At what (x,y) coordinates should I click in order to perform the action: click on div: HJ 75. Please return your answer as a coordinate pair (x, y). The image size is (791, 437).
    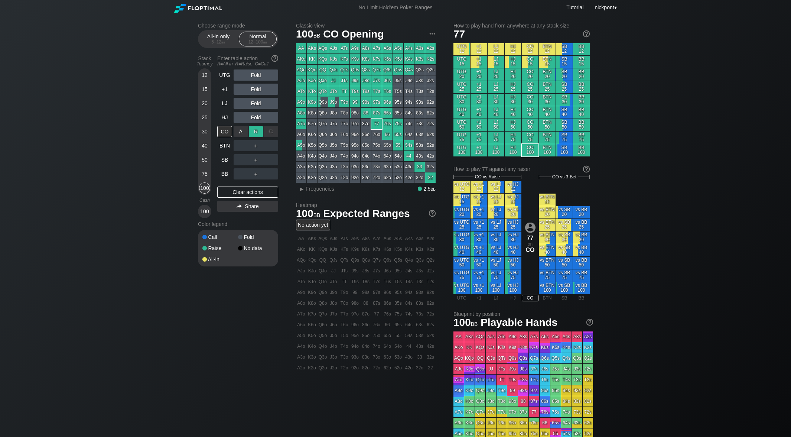
    Looking at the image, I should click on (513, 137).